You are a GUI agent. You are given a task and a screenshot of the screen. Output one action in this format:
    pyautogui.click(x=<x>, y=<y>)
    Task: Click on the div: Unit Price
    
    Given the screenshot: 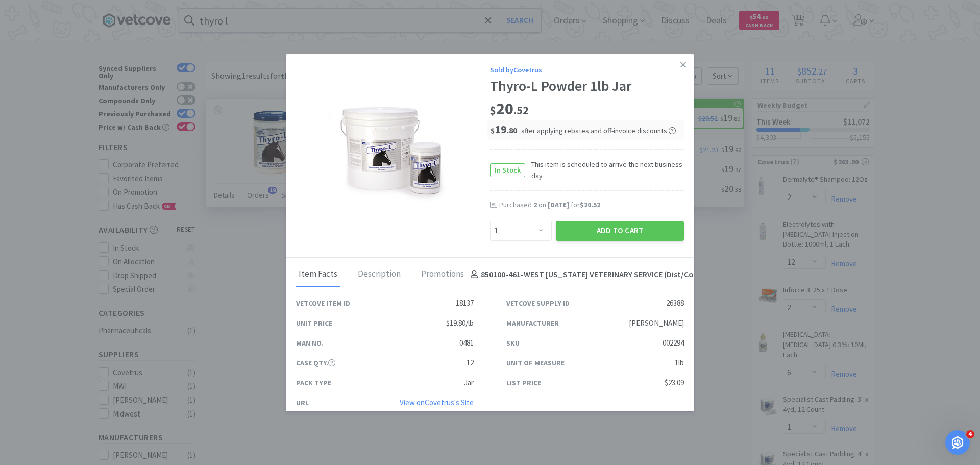 What is the action you would take?
    pyautogui.click(x=314, y=323)
    